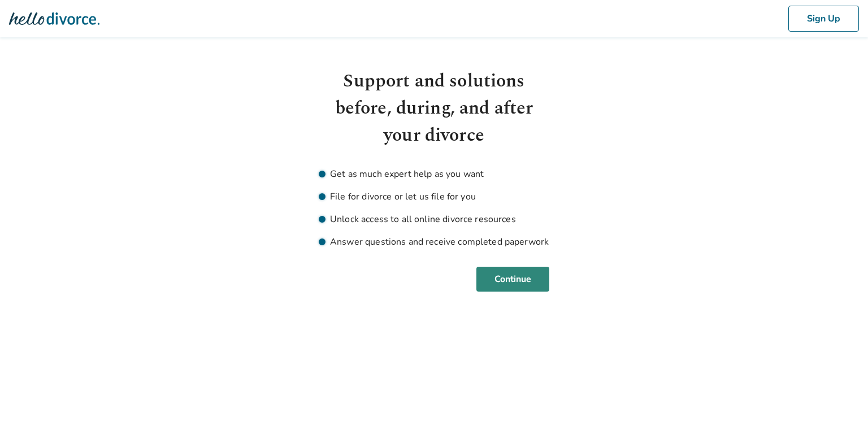  I want to click on button: Continue, so click(512, 279).